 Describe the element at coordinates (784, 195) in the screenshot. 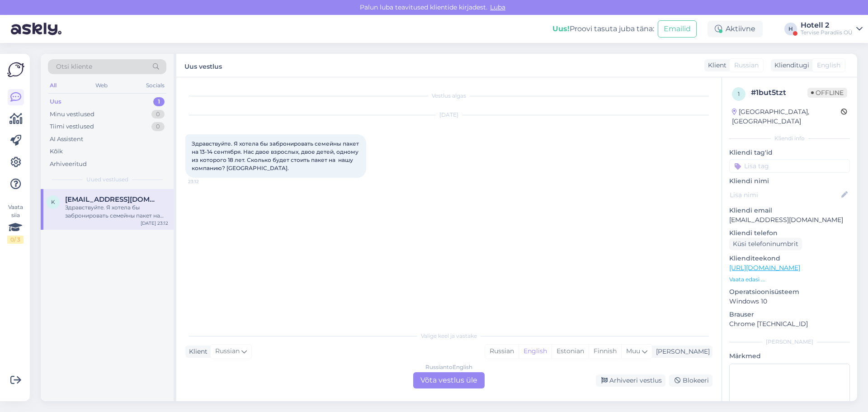

I see `input: Lisa nimi` at that location.